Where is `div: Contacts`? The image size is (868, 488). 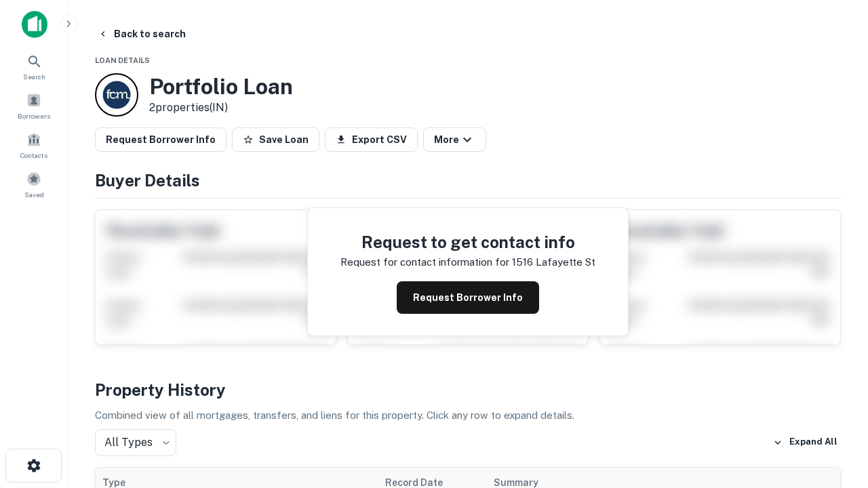
div: Contacts is located at coordinates (34, 145).